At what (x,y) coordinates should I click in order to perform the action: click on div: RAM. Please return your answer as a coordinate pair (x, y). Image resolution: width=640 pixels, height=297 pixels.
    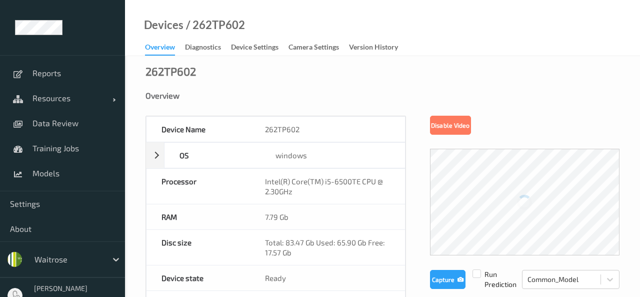
    Looking at the image, I should click on (198, 217).